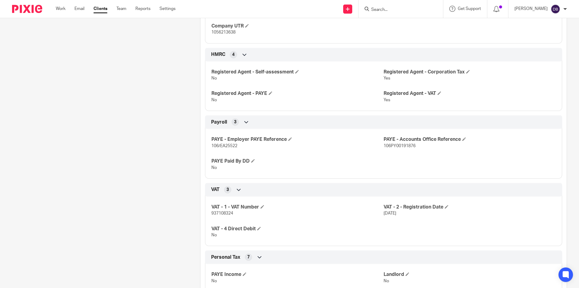  What do you see at coordinates (222, 213) in the screenshot?
I see `span: 937108324` at bounding box center [222, 213].